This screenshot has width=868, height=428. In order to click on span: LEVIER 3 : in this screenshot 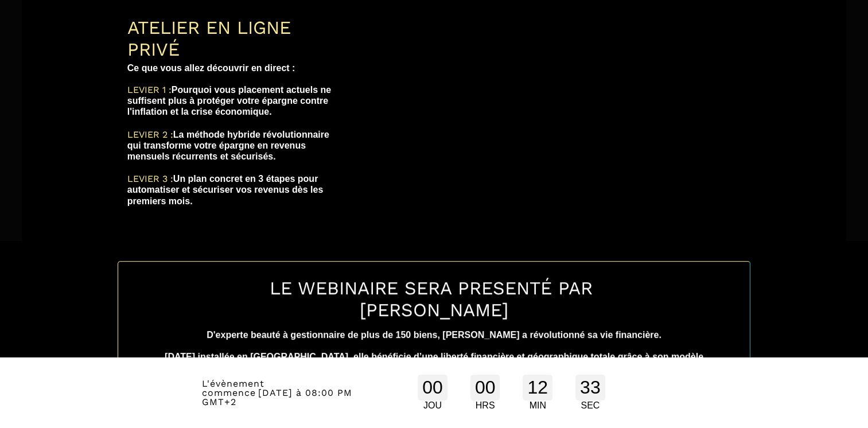, I will do `click(150, 178)`.